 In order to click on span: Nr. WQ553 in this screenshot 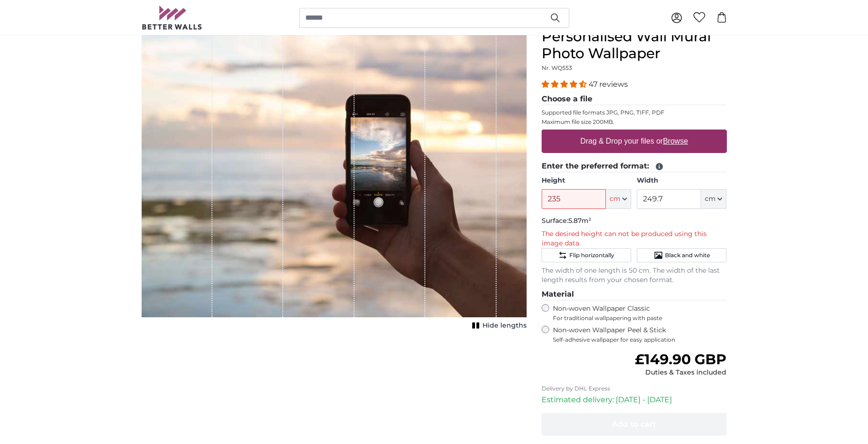, I will do `click(556, 67)`.